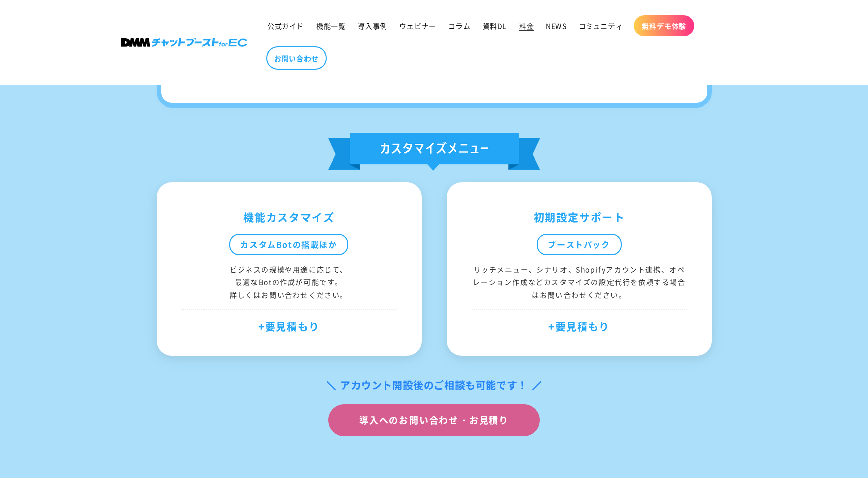 The image size is (868, 478). What do you see at coordinates (601, 25) in the screenshot?
I see `span: コミュニティ` at bounding box center [601, 25].